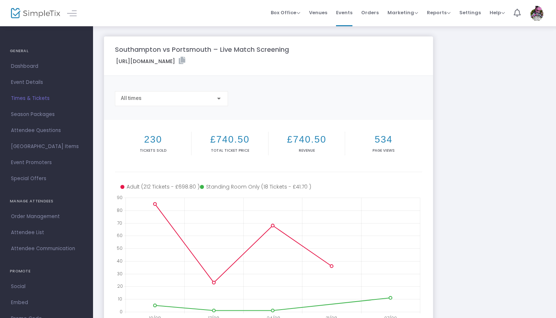  I want to click on span: Social, so click(46, 287).